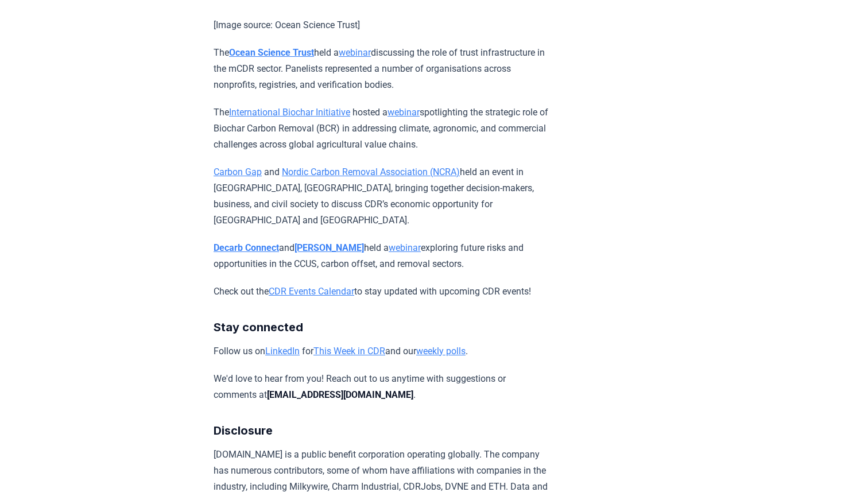 Image resolution: width=868 pixels, height=492 pixels. What do you see at coordinates (246, 248) in the screenshot?
I see `a: Decarb Connect` at bounding box center [246, 248].